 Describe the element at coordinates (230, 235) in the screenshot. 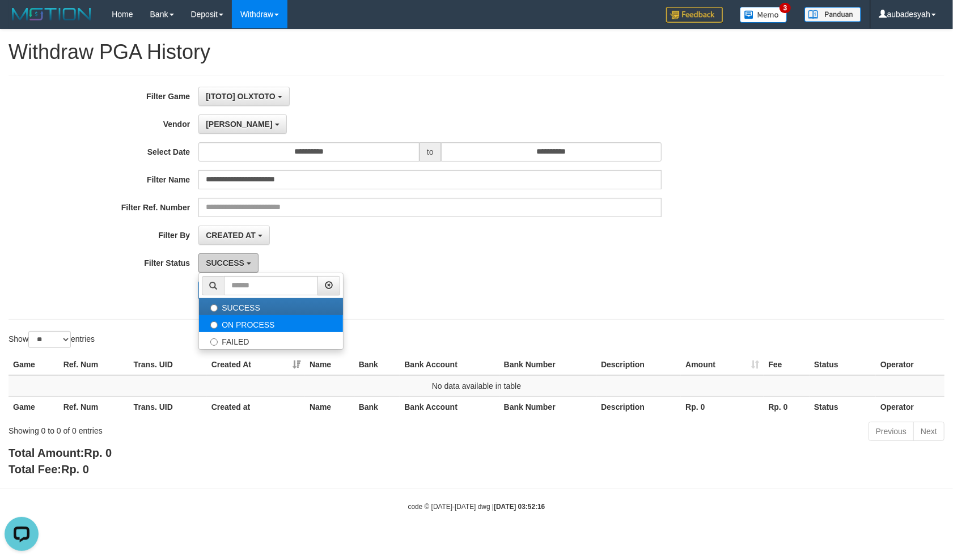

I see `span: CREATED AT` at that location.